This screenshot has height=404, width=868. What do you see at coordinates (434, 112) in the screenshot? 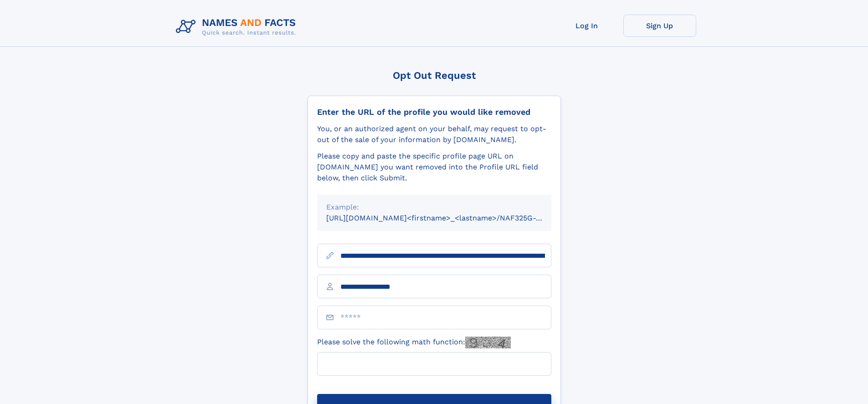
I see `div: Enter the URL of the profile you would like removed` at bounding box center [434, 112].